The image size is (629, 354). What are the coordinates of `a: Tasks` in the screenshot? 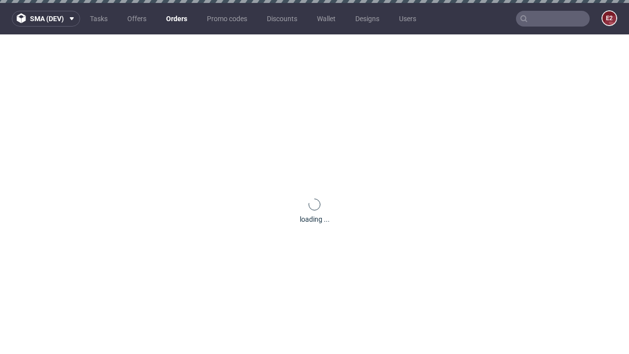 It's located at (99, 19).